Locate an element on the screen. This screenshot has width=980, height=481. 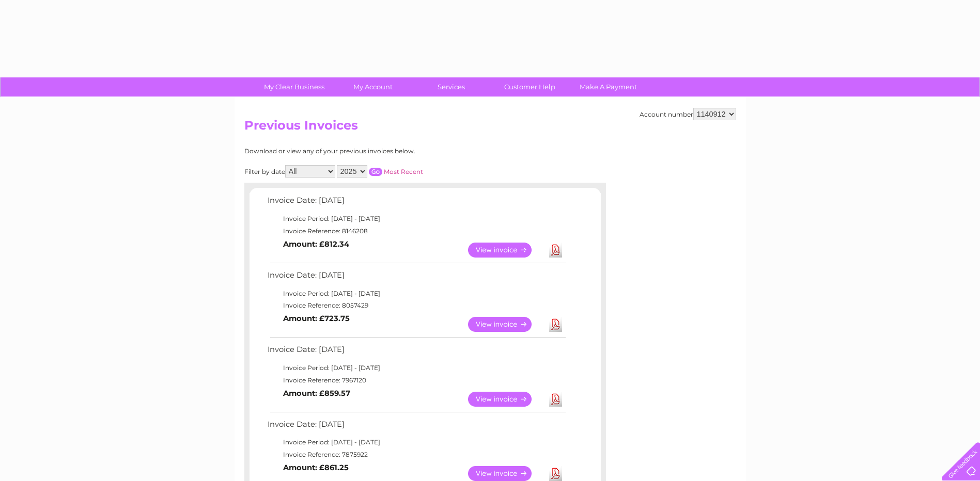
a: Most Recent is located at coordinates (403, 171).